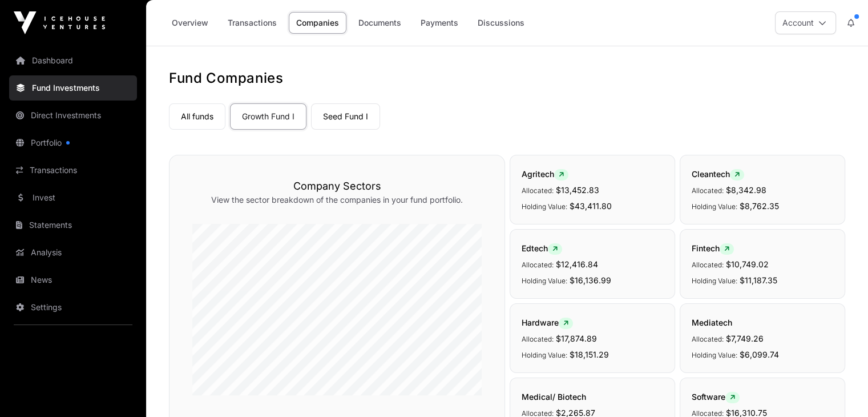 The width and height of the screenshot is (868, 417). I want to click on a: Portfolio, so click(73, 143).